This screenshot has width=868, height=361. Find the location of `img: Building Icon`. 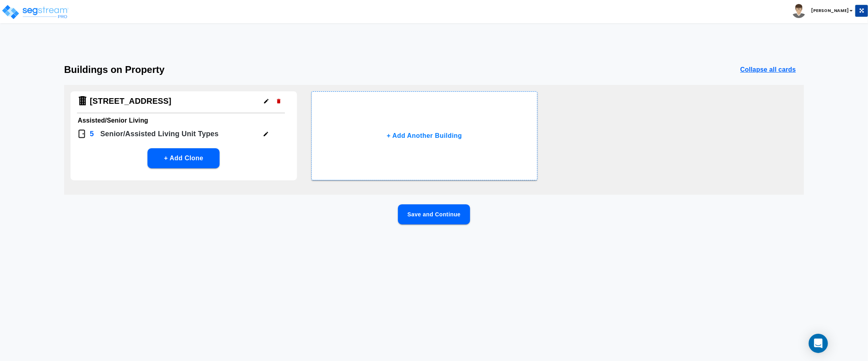

img: Building Icon is located at coordinates (83, 101).